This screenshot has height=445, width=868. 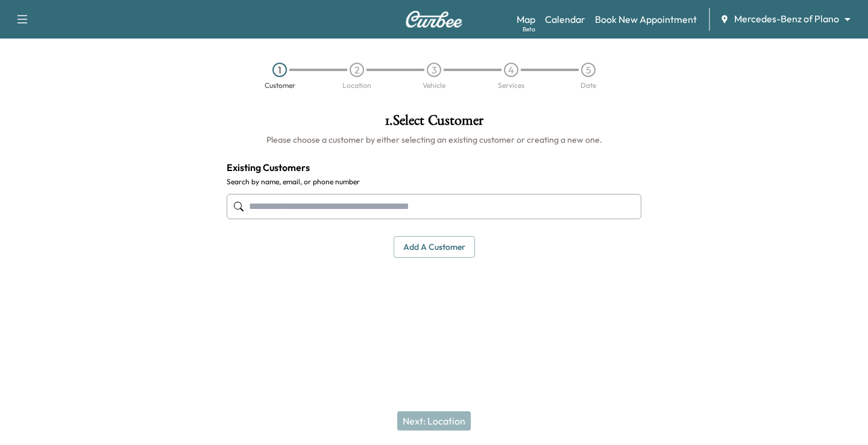 I want to click on label: Search by name, email, or phone number, so click(x=434, y=182).